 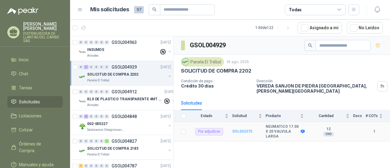 I want to click on h1: Mis solicitudes, so click(x=110, y=9).